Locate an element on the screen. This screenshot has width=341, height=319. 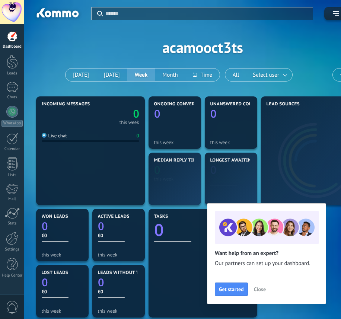
button: Month is located at coordinates (170, 75).